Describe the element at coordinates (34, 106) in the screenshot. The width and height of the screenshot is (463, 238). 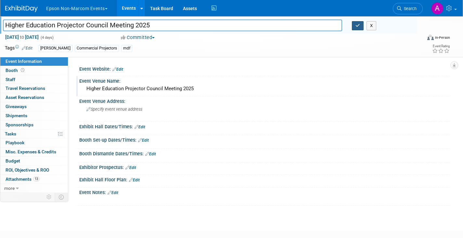
I see `a: Giveaways` at that location.